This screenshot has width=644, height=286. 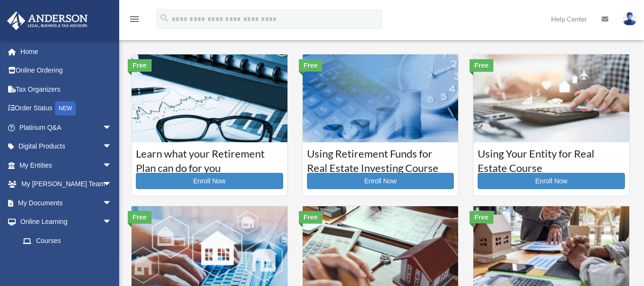 I want to click on h3: Learn what your Retirement Plan can do for you, so click(x=209, y=159).